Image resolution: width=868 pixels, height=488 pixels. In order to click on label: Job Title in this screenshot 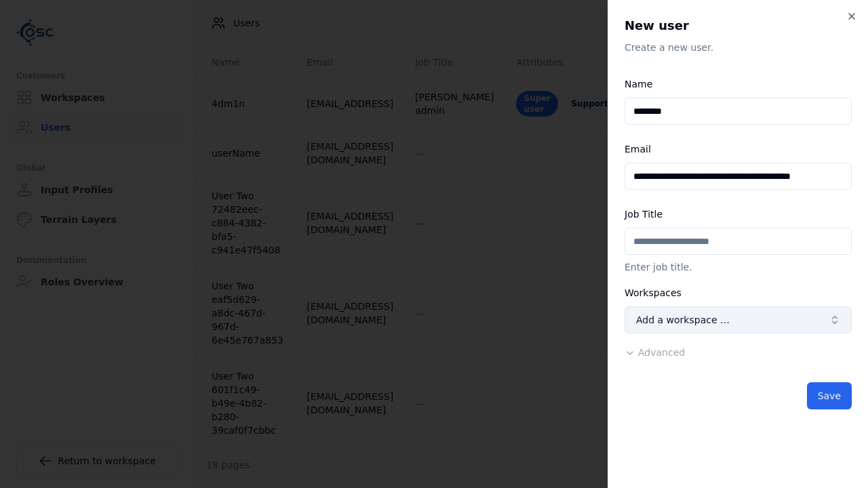, I will do `click(644, 214)`.